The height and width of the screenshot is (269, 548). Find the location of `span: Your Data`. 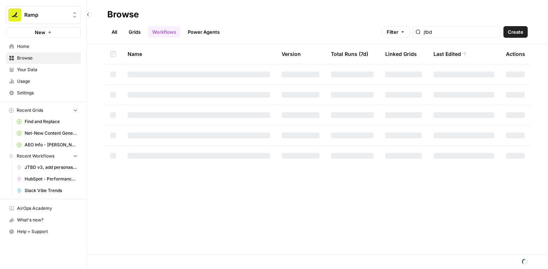

span: Your Data is located at coordinates (47, 70).